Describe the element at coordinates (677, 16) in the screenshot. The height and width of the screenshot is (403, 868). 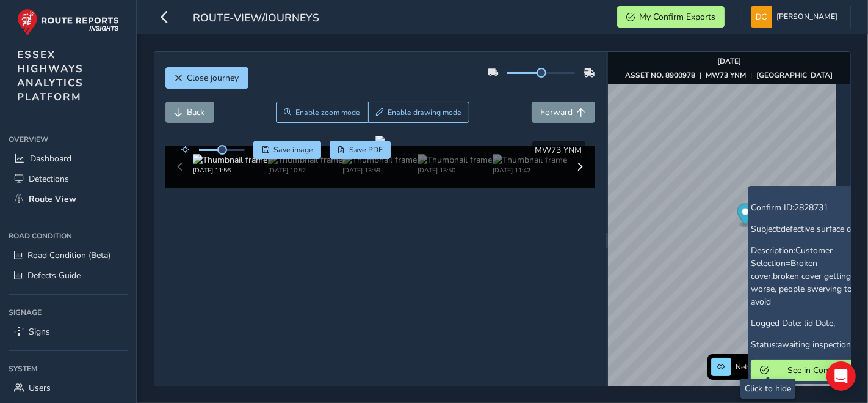
I see `span: My Confirm Exports` at that location.